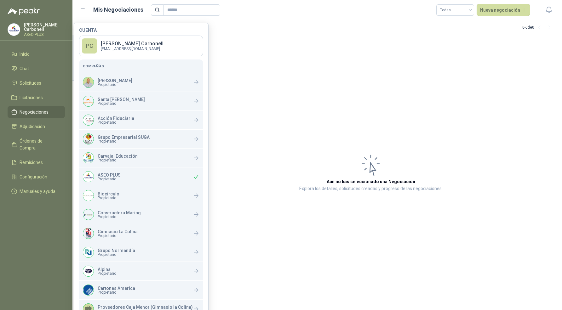  Describe the element at coordinates (145, 308) in the screenshot. I see `p: Proveedores Caja Menor (Gimnasio la Colina)` at that location.